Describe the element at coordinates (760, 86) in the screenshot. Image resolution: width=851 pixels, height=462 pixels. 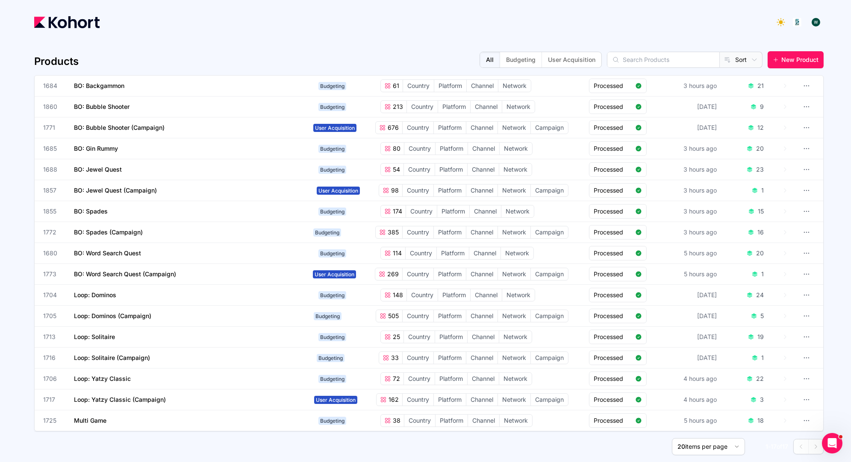
I see `div: 21` at that location.